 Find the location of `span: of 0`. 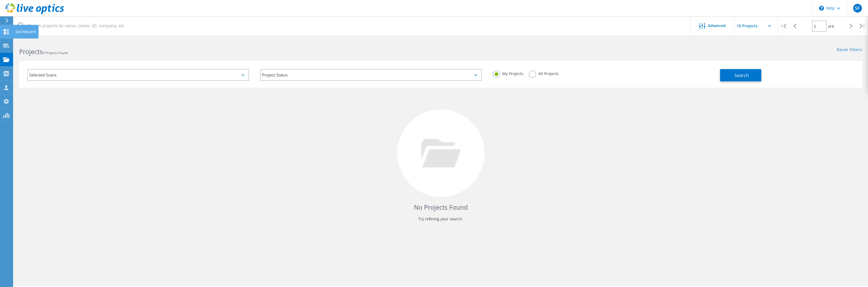

span: of 0 is located at coordinates (831, 26).